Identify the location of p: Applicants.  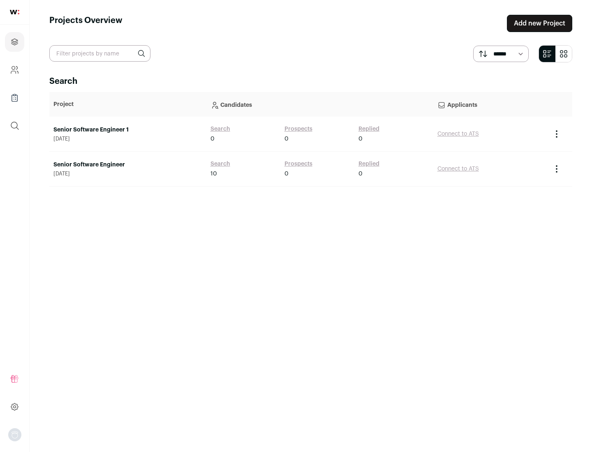
(490, 104).